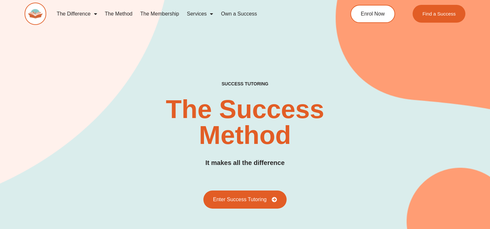 This screenshot has width=490, height=229. Describe the element at coordinates (119, 14) in the screenshot. I see `a: The Method` at that location.